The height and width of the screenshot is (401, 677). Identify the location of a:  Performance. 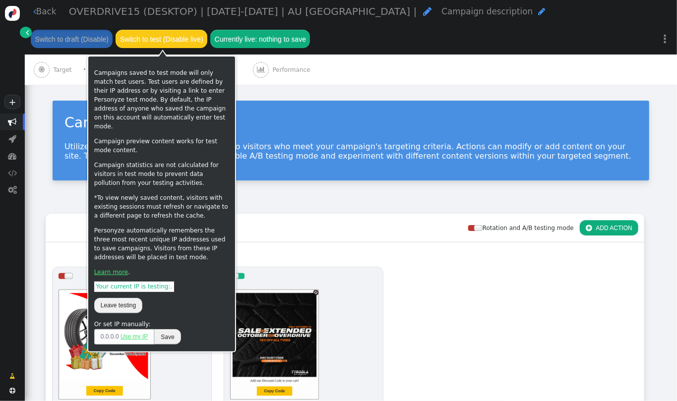
(291, 69).